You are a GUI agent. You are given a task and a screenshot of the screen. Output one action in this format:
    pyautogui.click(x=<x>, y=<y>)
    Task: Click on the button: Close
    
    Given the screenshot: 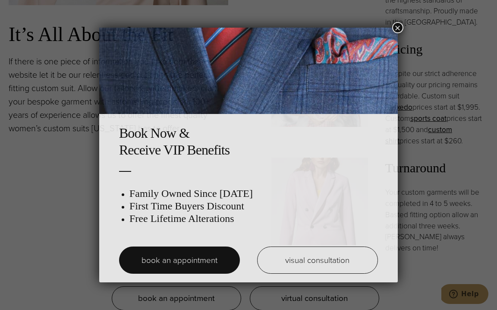 What is the action you would take?
    pyautogui.click(x=398, y=28)
    